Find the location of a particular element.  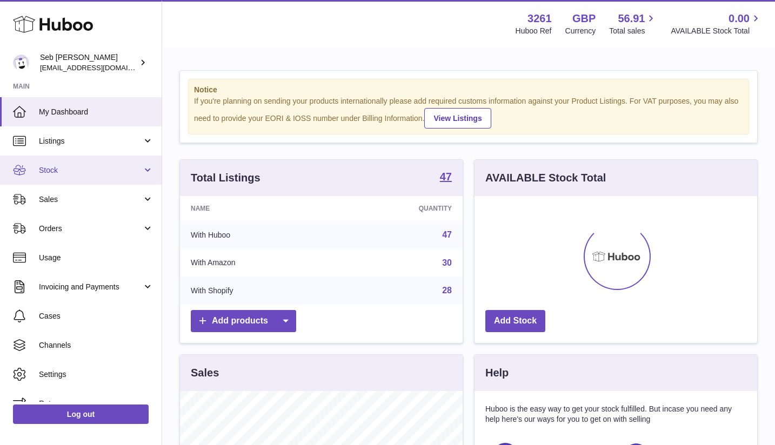

a: View Listings is located at coordinates (457, 118).